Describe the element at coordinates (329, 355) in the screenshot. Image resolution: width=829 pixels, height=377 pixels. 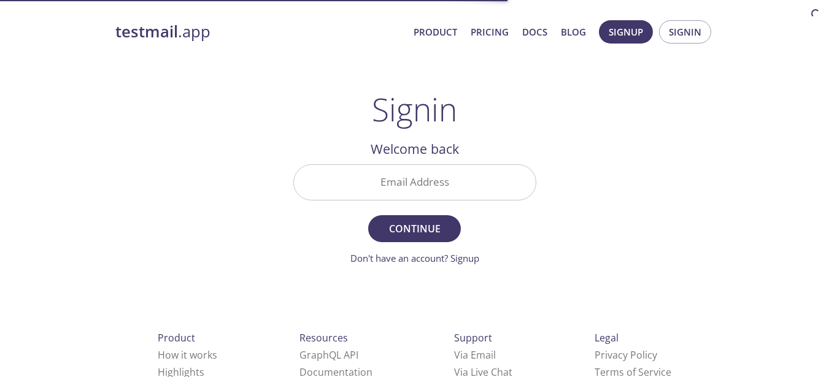
I see `a: GraphQL API` at that location.